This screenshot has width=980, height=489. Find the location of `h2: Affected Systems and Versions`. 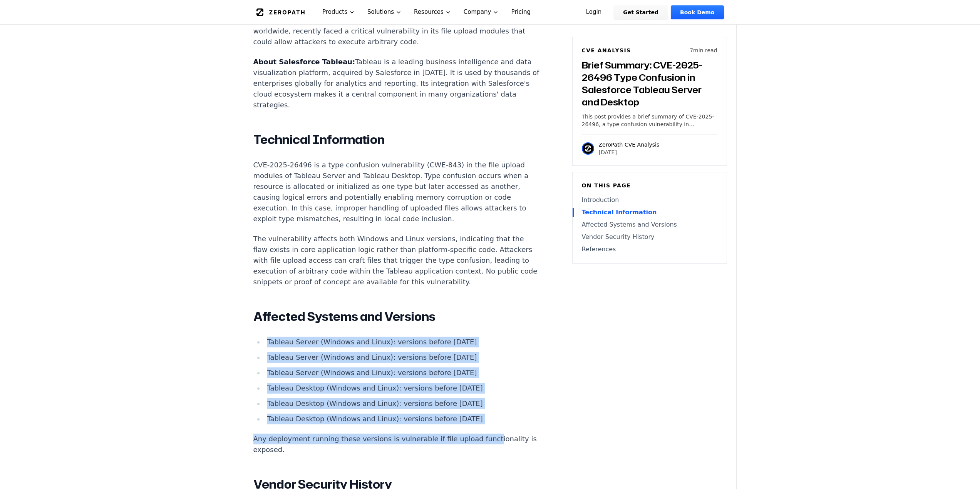

h2: Affected Systems and Versions is located at coordinates (397, 317).